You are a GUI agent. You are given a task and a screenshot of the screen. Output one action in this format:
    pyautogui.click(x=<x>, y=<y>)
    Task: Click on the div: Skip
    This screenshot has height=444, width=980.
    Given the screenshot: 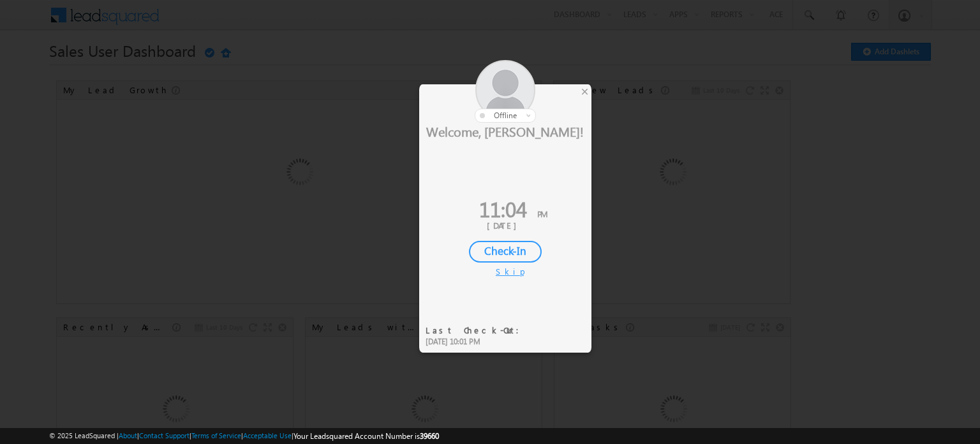 What is the action you would take?
    pyautogui.click(x=505, y=271)
    